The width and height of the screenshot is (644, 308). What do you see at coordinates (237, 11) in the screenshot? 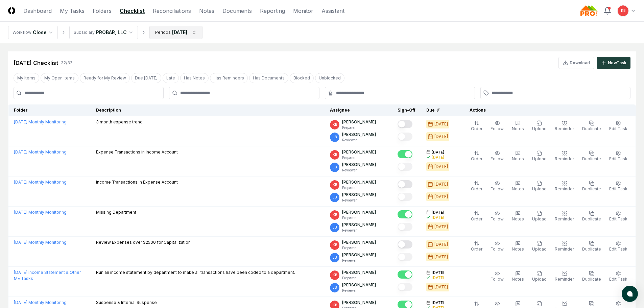
I see `a: Documents` at bounding box center [237, 11].